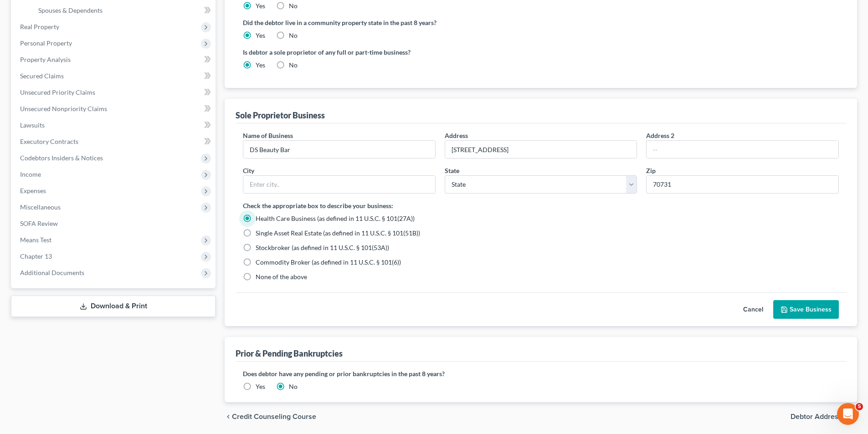 This screenshot has height=434, width=868. I want to click on button: Save Business, so click(806, 309).